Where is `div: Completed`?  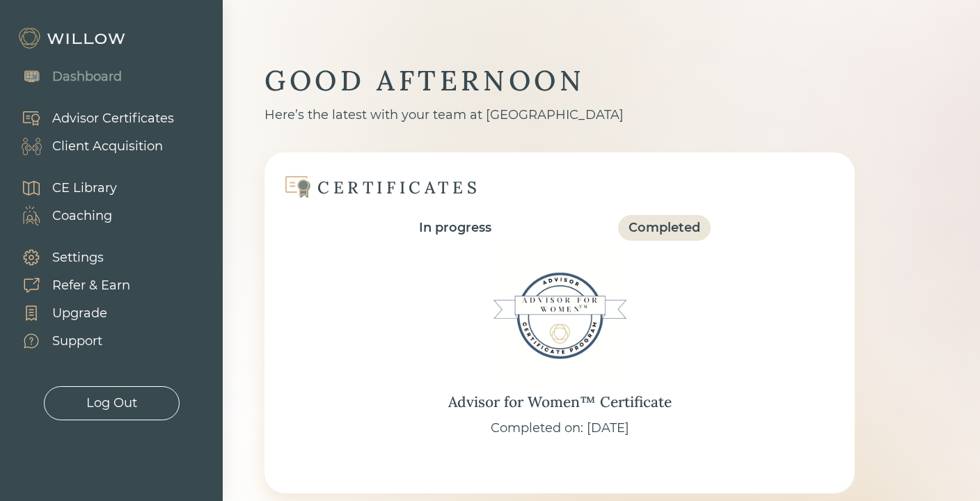
div: Completed is located at coordinates (664, 227).